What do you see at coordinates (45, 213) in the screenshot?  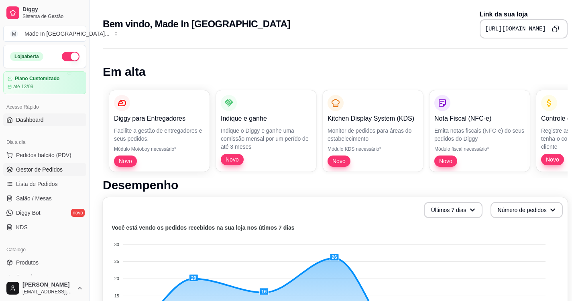 I see `a: Diggy Botnovo` at bounding box center [45, 213].